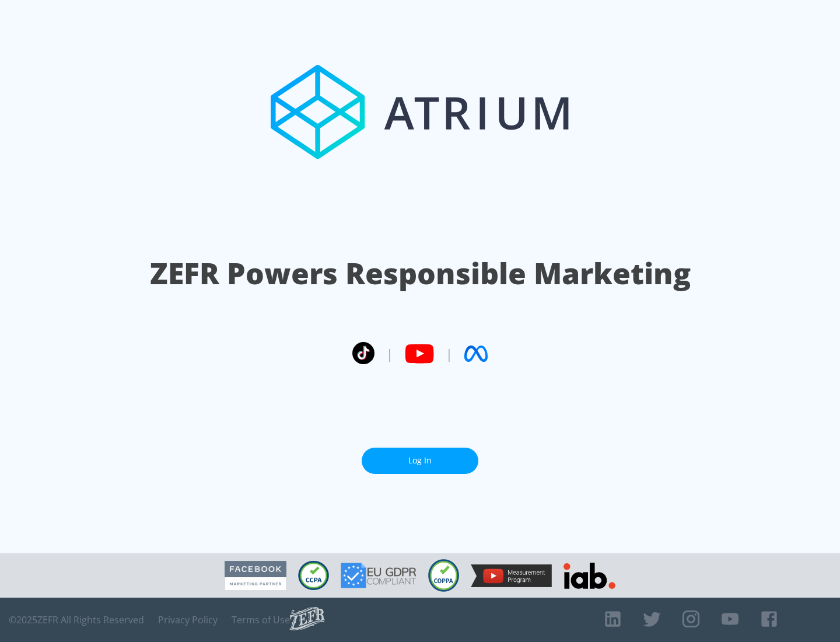 The width and height of the screenshot is (840, 642). Describe the element at coordinates (420, 460) in the screenshot. I see `a: Log In` at that location.